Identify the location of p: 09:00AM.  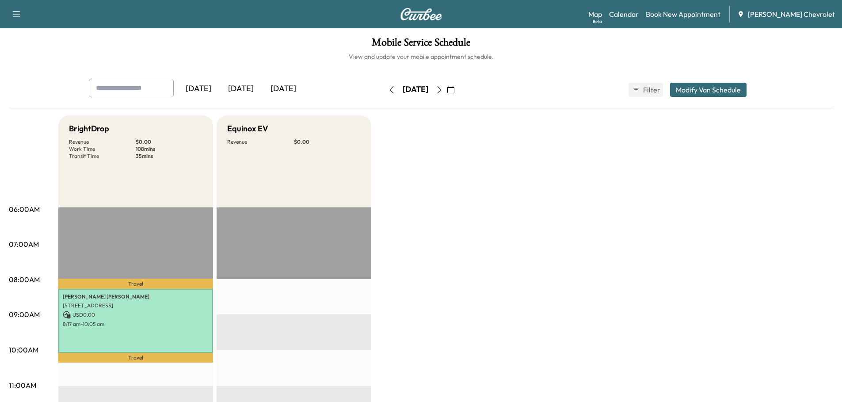
(24, 314).